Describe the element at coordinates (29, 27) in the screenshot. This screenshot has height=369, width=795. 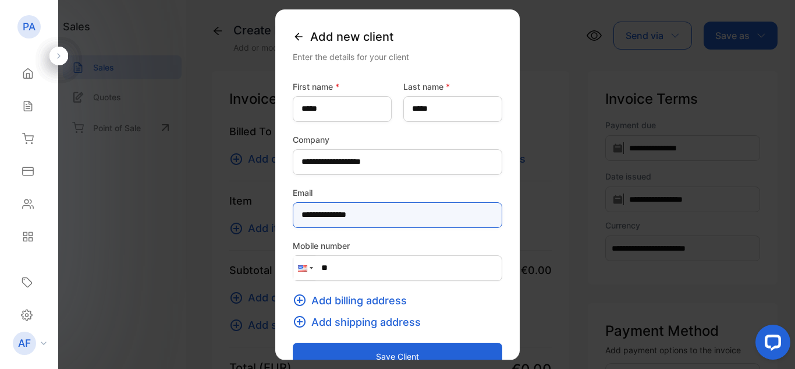
I see `p: PA` at that location.